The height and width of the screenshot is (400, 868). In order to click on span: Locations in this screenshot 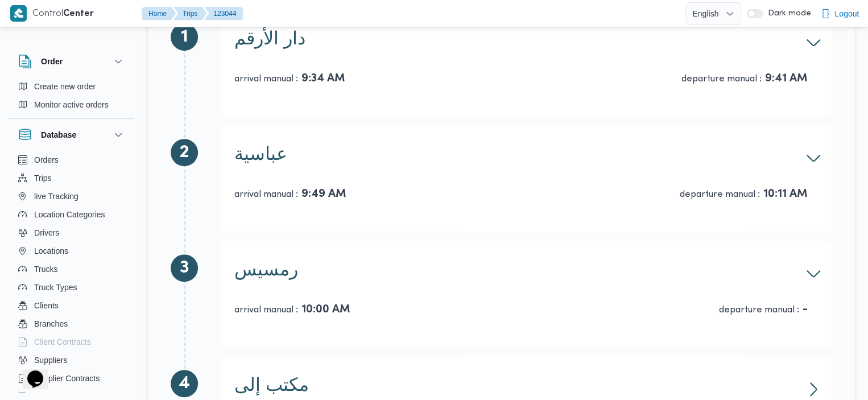, I will do `click(51, 251)`.